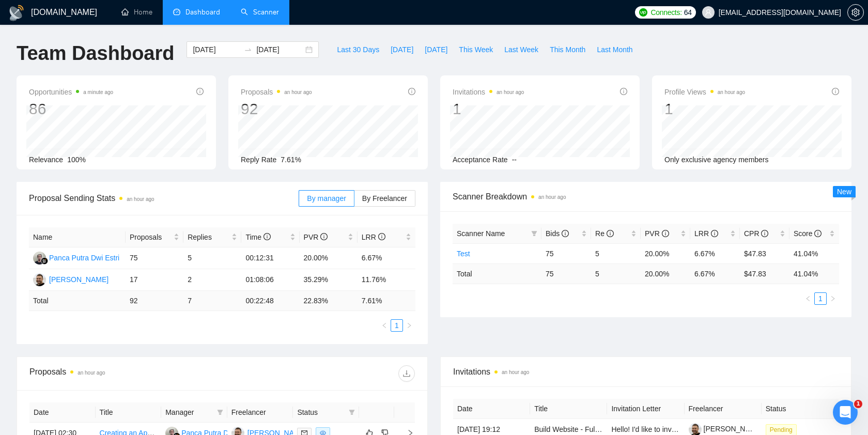 Image resolution: width=868 pixels, height=435 pixels. What do you see at coordinates (705, 109) in the screenshot?
I see `div: 1` at bounding box center [705, 109].